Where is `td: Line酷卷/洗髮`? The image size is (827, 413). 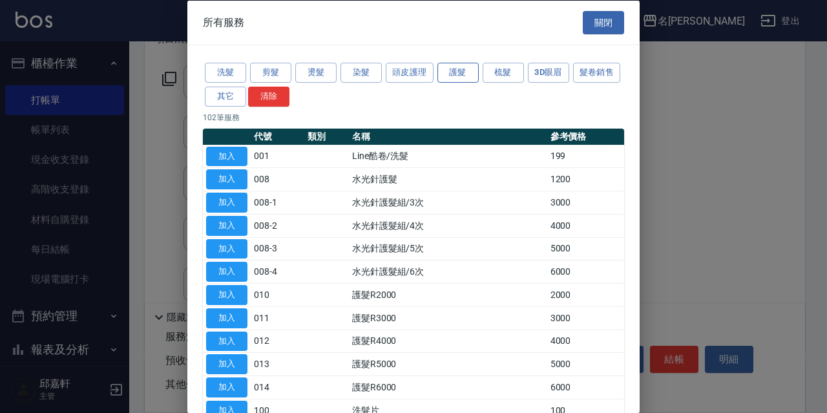
td: Line酷卷/洗髮 is located at coordinates (448, 156).